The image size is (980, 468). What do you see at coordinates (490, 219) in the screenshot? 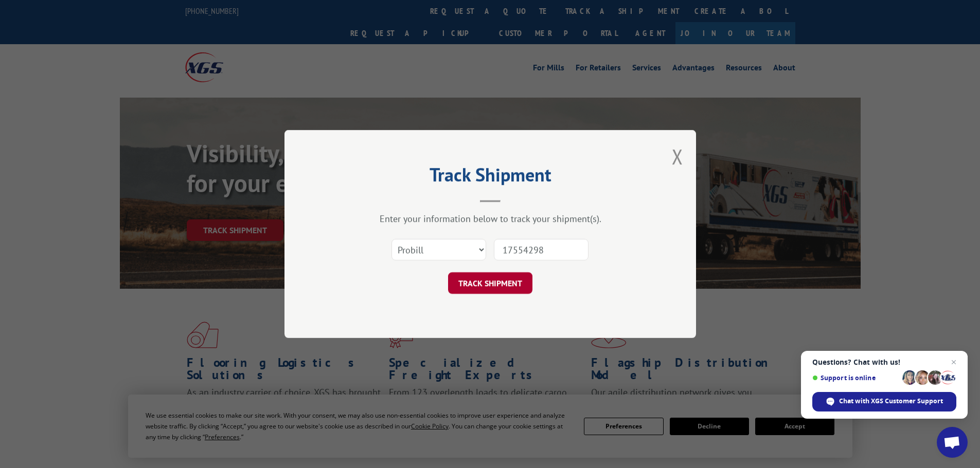
I see `div: Enter your information below to track your shipment(s).` at bounding box center [490, 219].